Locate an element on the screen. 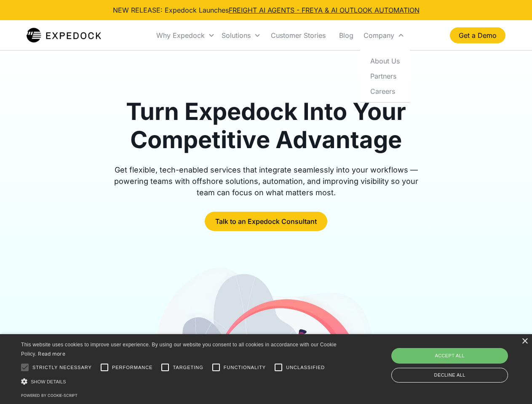  a: FREIGHT AI AGENTS - FREYA & AI OUTLOOK AUTOMATION is located at coordinates (324, 10).